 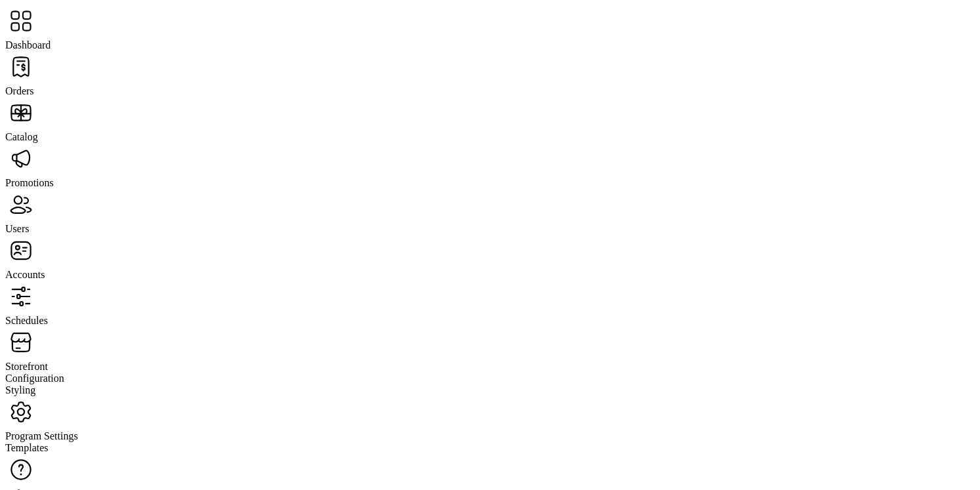 What do you see at coordinates (20, 389) in the screenshot?
I see `span: Styling` at bounding box center [20, 389].